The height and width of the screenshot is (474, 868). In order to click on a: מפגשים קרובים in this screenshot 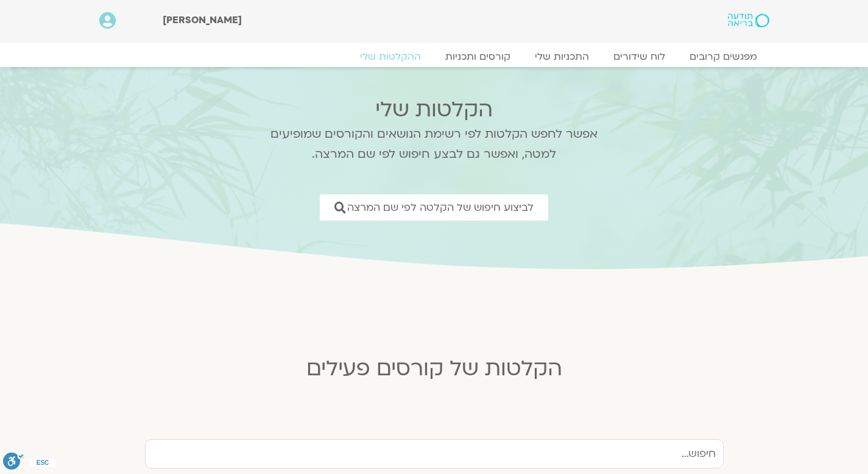, I will do `click(723, 57)`.